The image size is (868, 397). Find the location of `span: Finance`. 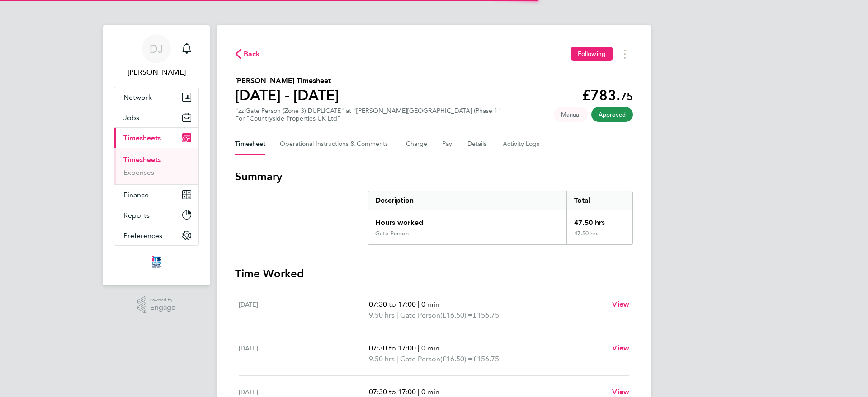

span: Finance is located at coordinates (136, 195).